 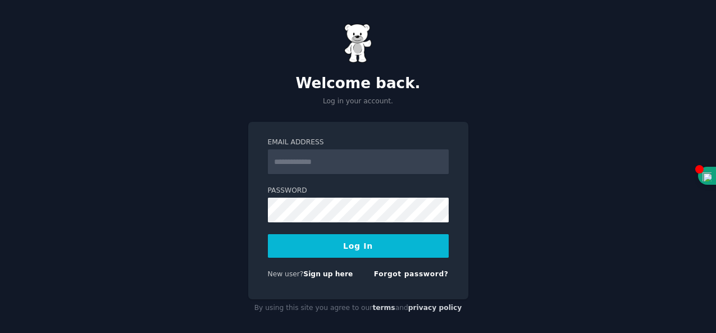 What do you see at coordinates (435, 308) in the screenshot?
I see `a: privacy policy` at bounding box center [435, 308].